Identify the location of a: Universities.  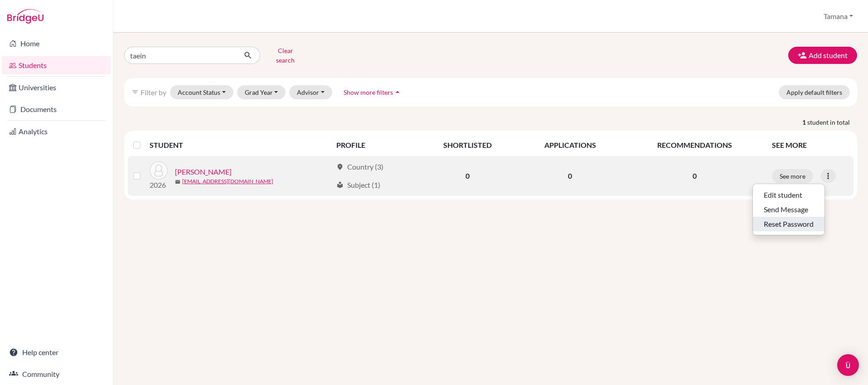
(56, 88).